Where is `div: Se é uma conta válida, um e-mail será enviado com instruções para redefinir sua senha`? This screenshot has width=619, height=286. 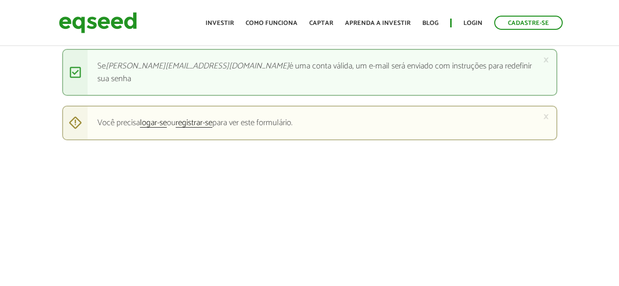
div: Se é uma conta válida, um e-mail será enviado com instruções para redefinir sua senha is located at coordinates (310, 72).